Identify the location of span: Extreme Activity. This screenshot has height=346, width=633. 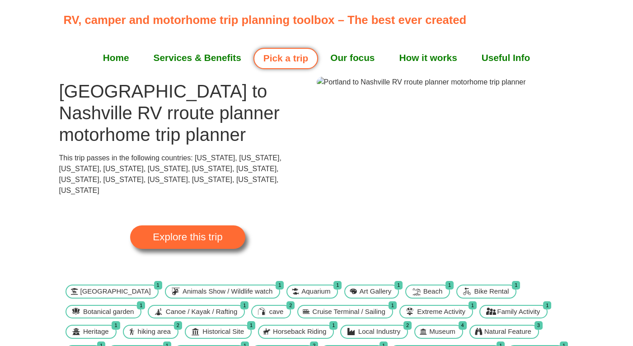
(441, 312).